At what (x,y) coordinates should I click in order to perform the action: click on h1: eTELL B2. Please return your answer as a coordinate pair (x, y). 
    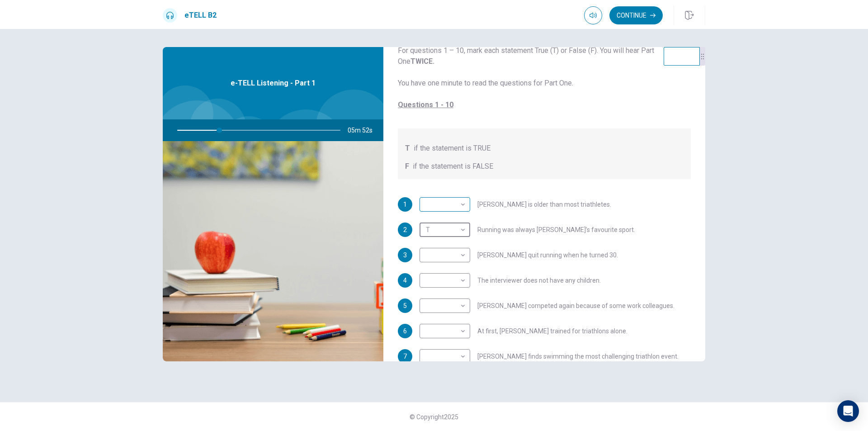
    Looking at the image, I should click on (200, 16).